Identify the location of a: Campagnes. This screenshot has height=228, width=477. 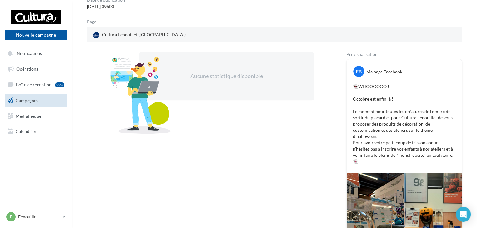
(36, 101).